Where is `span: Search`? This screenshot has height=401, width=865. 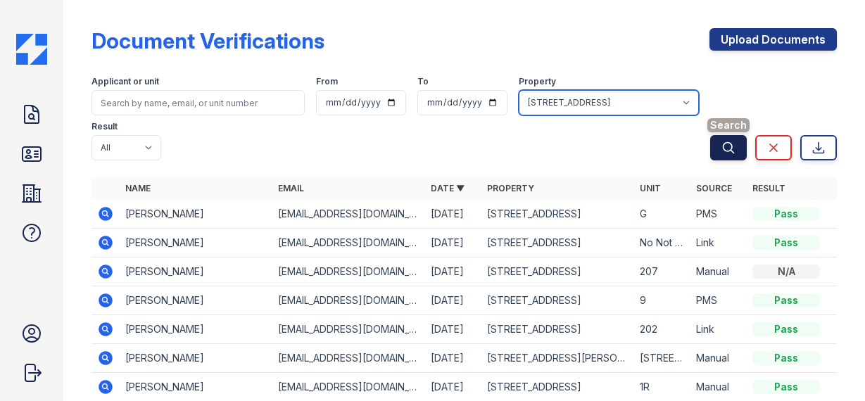 span: Search is located at coordinates (728, 125).